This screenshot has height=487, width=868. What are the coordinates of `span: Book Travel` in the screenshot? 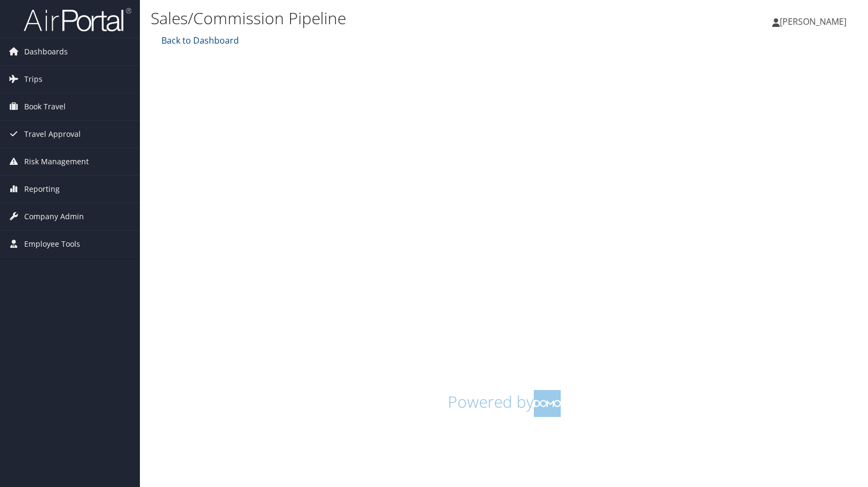 It's located at (45, 107).